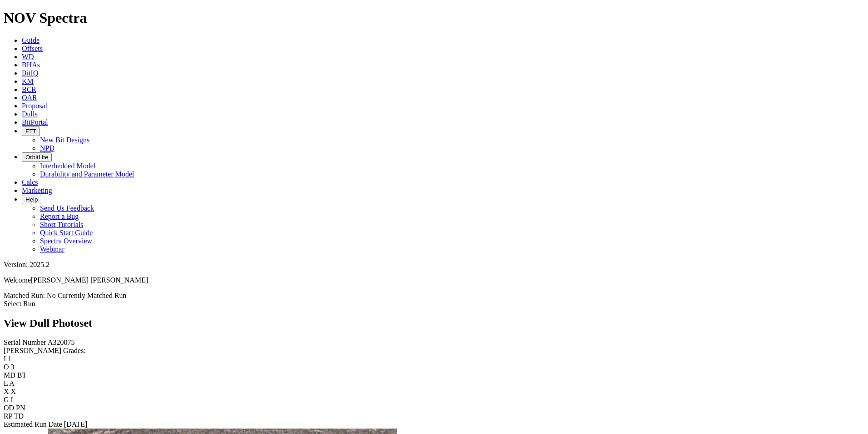 The height and width of the screenshot is (434, 868). Describe the element at coordinates (30, 40) in the screenshot. I see `span: Guide` at that location.